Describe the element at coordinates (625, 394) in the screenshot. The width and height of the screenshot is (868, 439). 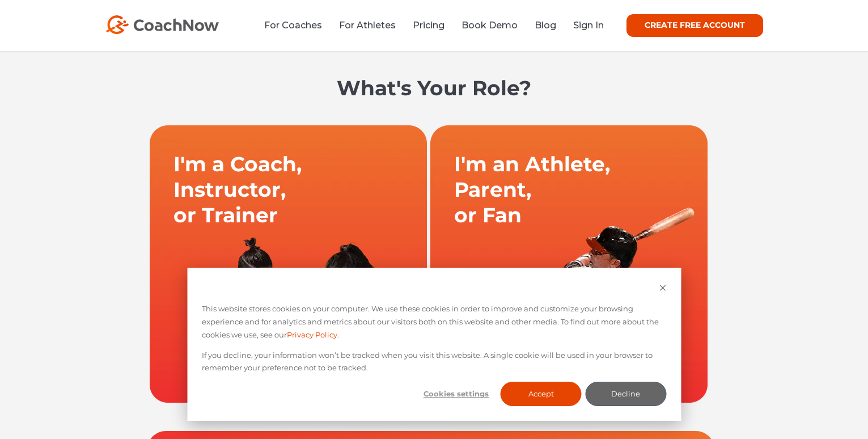
I see `button: Decline` at that location.